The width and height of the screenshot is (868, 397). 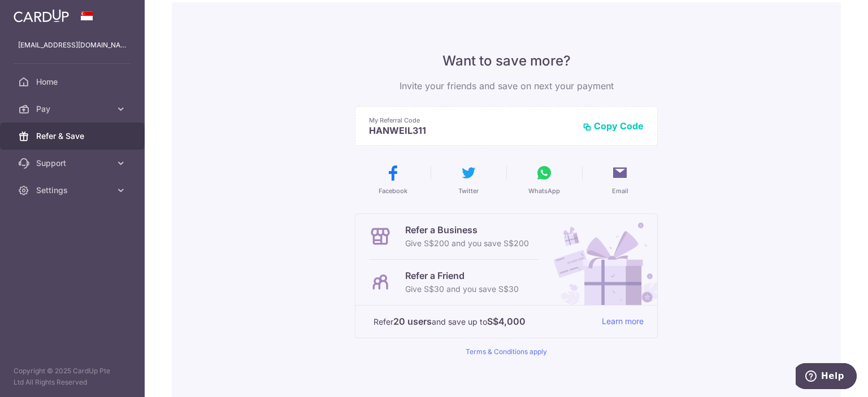 I want to click on span: Twitter, so click(x=468, y=191).